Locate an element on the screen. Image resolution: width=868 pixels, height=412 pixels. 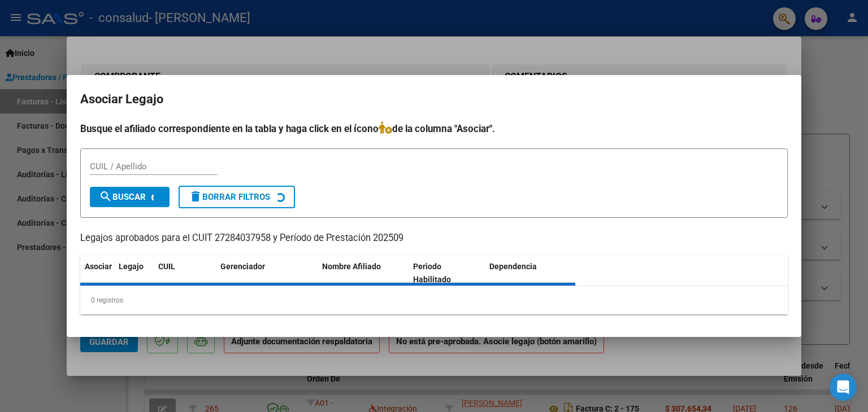
span: Dependencia is located at coordinates (513, 267).